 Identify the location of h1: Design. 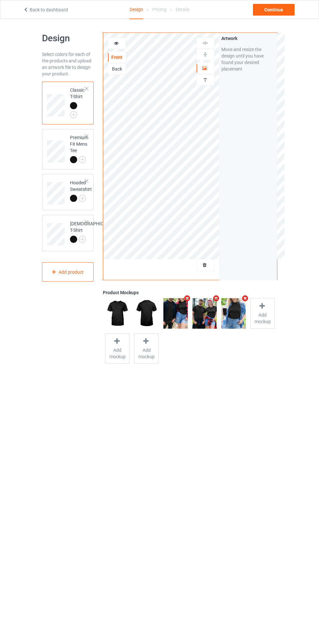
(68, 38).